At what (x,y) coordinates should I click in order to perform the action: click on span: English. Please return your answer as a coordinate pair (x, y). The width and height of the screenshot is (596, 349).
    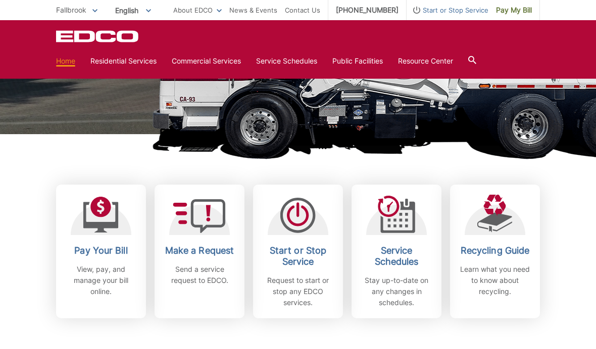
    Looking at the image, I should click on (133, 10).